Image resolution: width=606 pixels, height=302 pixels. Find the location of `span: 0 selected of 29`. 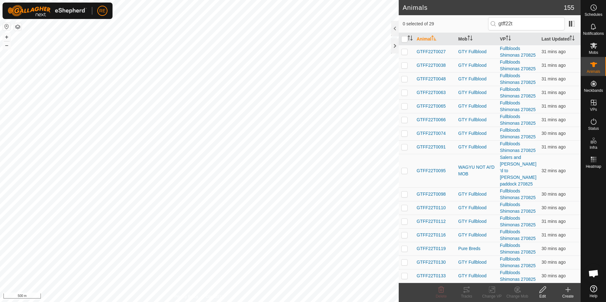

span: 0 selected of 29 is located at coordinates (445, 24).